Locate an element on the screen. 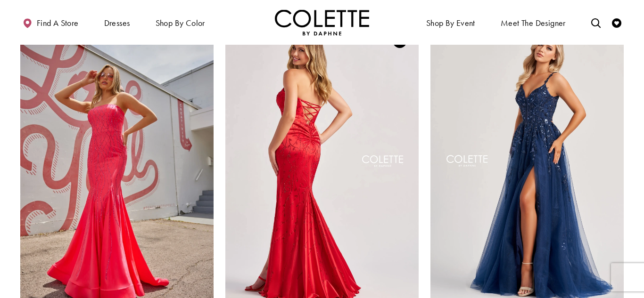 The width and height of the screenshot is (644, 298). img: Colette by Daphne is located at coordinates (322, 22).